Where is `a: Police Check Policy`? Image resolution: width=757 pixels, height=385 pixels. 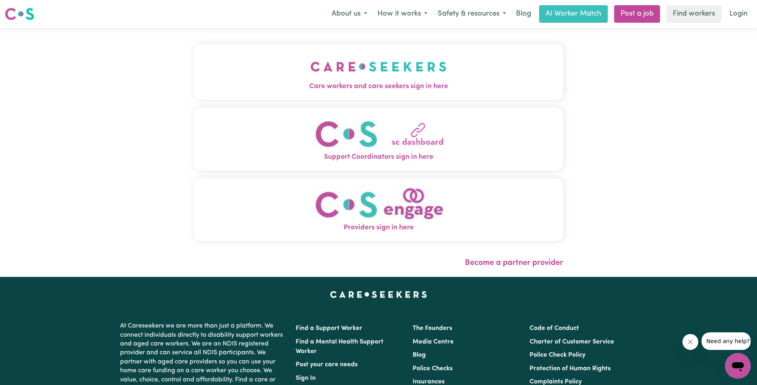 a: Police Check Policy is located at coordinates (558, 355).